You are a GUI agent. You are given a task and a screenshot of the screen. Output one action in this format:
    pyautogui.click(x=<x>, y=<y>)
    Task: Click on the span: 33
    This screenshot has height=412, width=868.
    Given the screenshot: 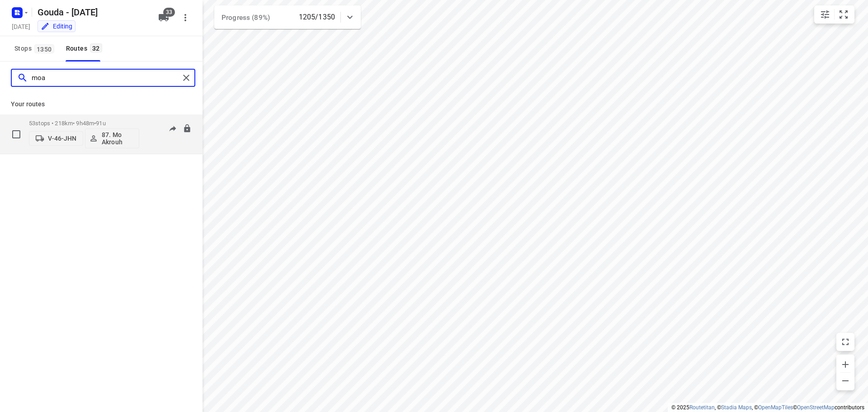 What is the action you would take?
    pyautogui.click(x=169, y=12)
    